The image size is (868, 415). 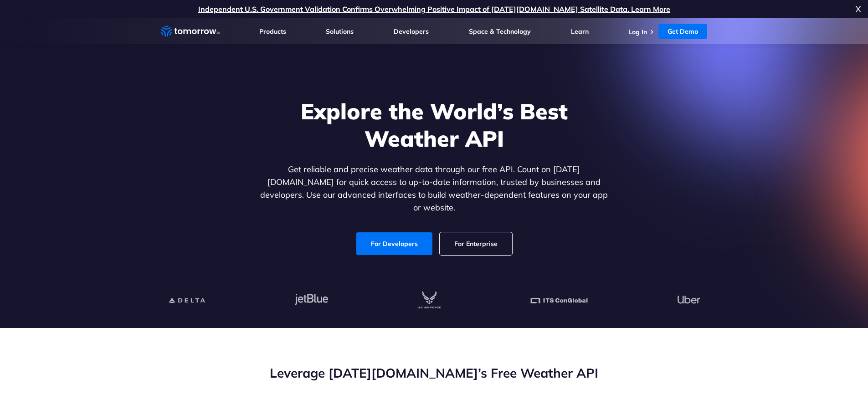 What do you see at coordinates (339, 31) in the screenshot?
I see `a: Solutions` at bounding box center [339, 31].